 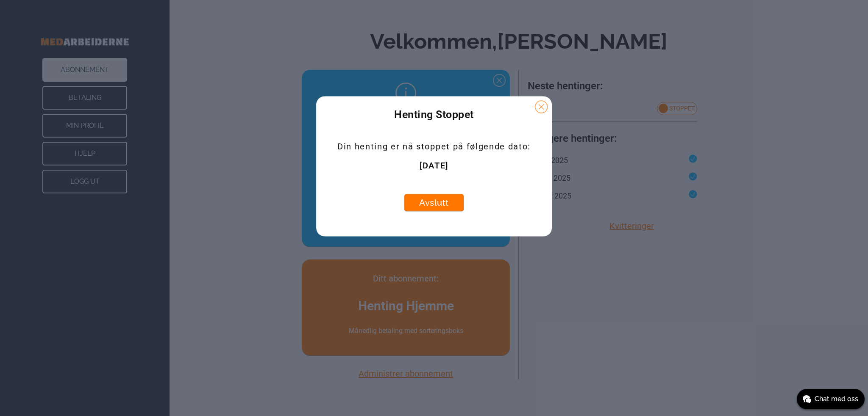 I want to click on button: Avslutt, so click(x=434, y=203).